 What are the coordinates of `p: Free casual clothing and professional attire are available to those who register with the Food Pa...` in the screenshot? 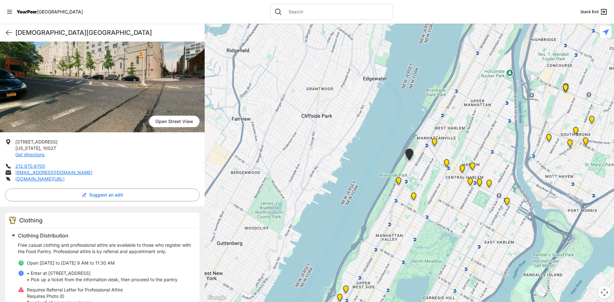 It's located at (105, 248).